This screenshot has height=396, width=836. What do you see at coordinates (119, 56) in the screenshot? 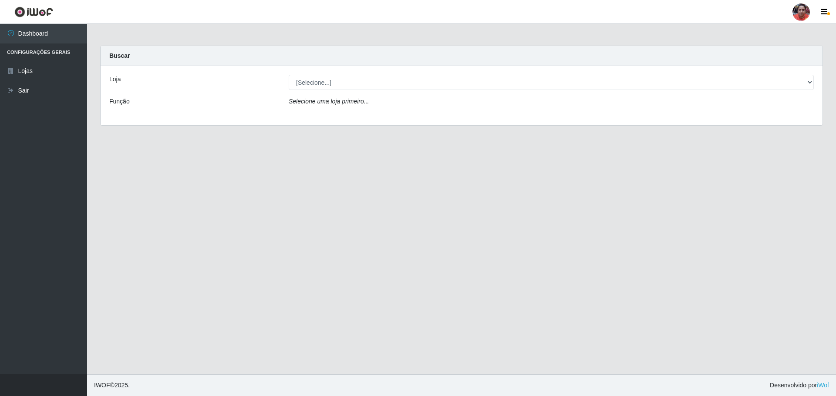
I see `strong: Buscar` at bounding box center [119, 56].